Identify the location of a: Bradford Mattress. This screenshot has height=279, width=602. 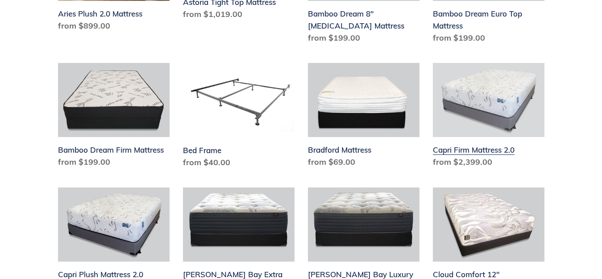
(364, 117).